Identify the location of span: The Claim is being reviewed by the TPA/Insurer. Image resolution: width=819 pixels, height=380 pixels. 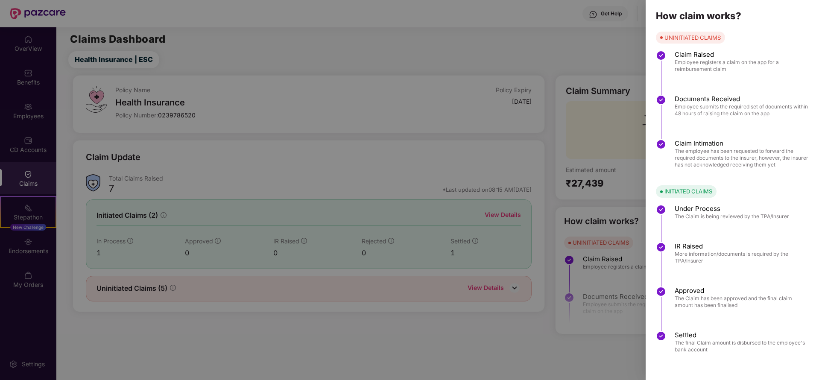
(732, 216).